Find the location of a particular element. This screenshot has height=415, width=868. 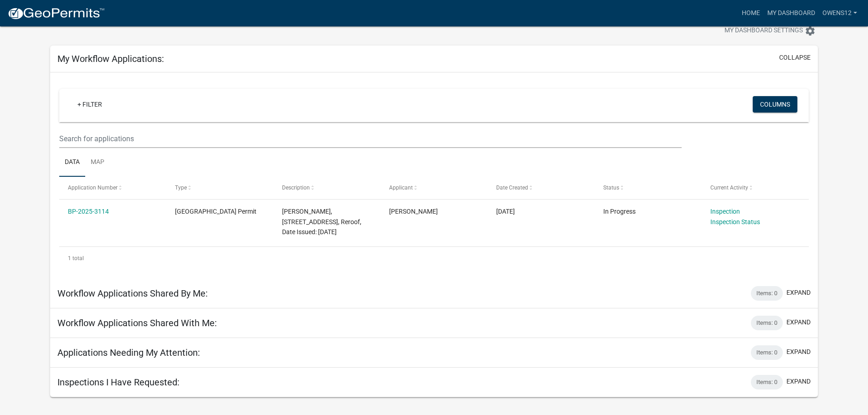

button: Columns is located at coordinates (775, 104).